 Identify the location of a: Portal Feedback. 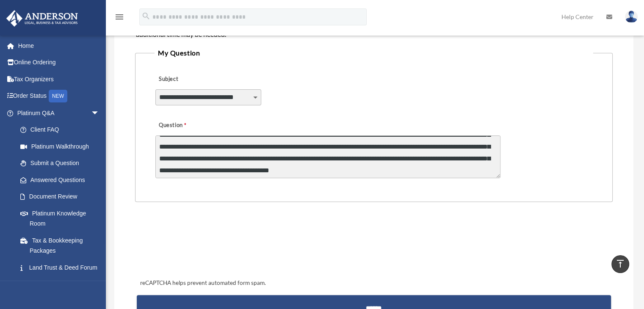
(62, 284).